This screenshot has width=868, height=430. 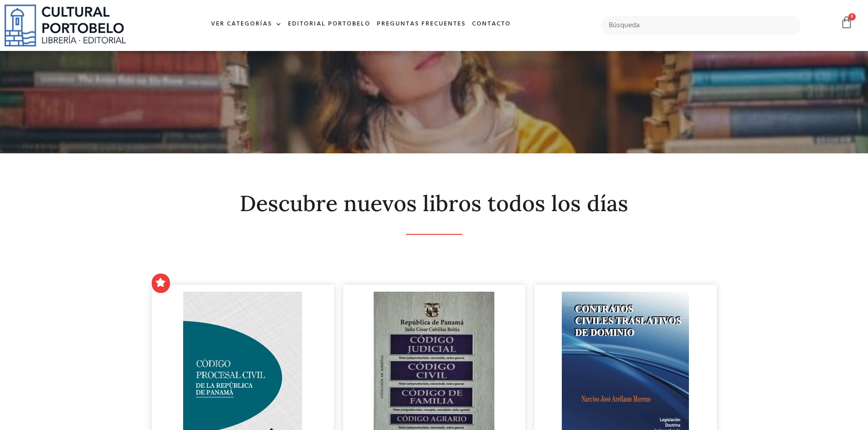 What do you see at coordinates (421, 24) in the screenshot?
I see `a: Preguntas frecuentes` at bounding box center [421, 24].